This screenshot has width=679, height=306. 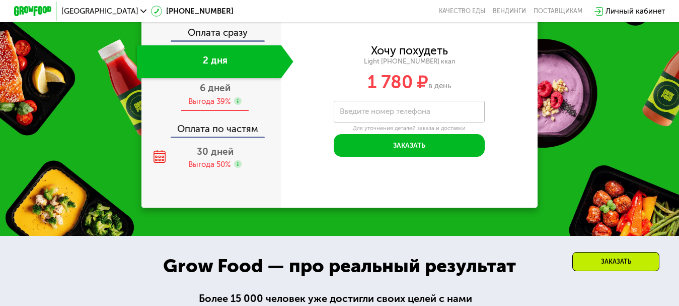 I want to click on label: Введите номер телефона, so click(x=385, y=111).